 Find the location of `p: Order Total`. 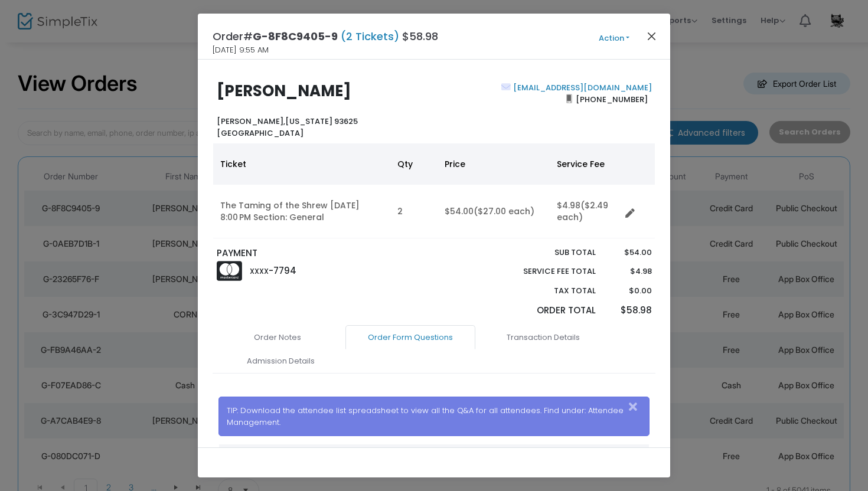

p: Order Total is located at coordinates (546, 310).